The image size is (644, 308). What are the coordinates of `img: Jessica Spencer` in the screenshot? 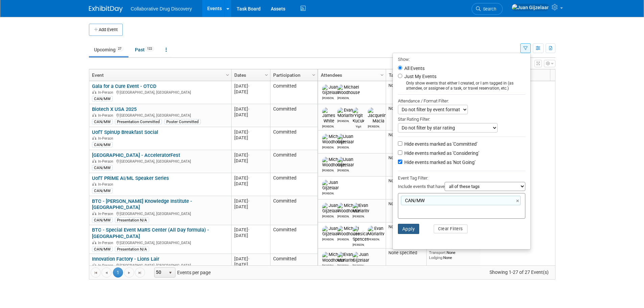 It's located at (360, 234).